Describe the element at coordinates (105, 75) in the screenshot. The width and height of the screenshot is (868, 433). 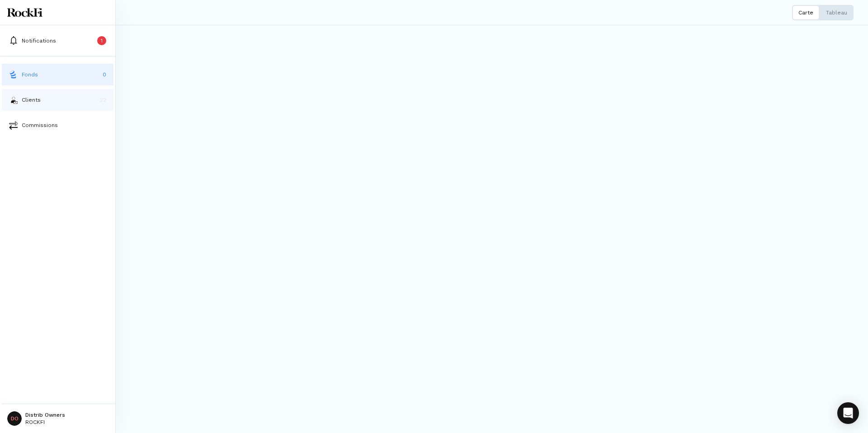
I see `p: 0` at that location.